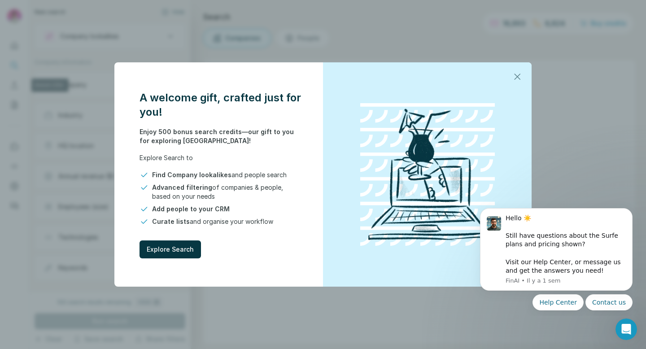 The height and width of the screenshot is (349, 646). What do you see at coordinates (220, 158) in the screenshot?
I see `p: Explore Search to` at bounding box center [220, 158].